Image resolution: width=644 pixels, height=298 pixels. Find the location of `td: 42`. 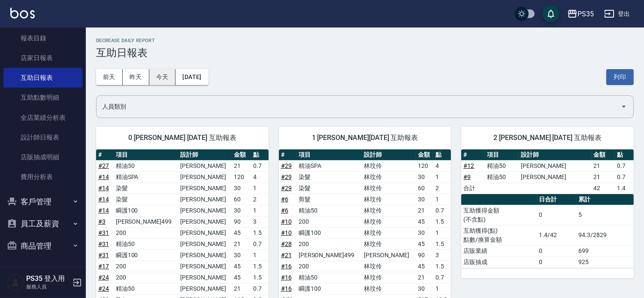

td: 42 is located at coordinates (603, 188).